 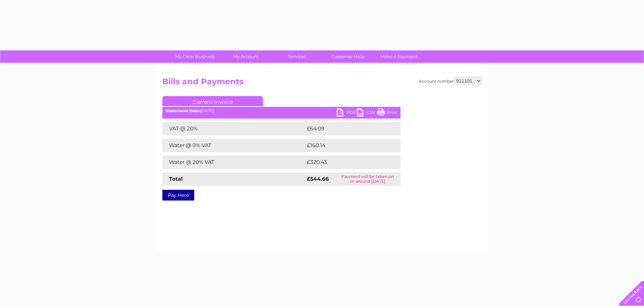 What do you see at coordinates (195, 57) in the screenshot?
I see `a: My Clear Business` at bounding box center [195, 57].